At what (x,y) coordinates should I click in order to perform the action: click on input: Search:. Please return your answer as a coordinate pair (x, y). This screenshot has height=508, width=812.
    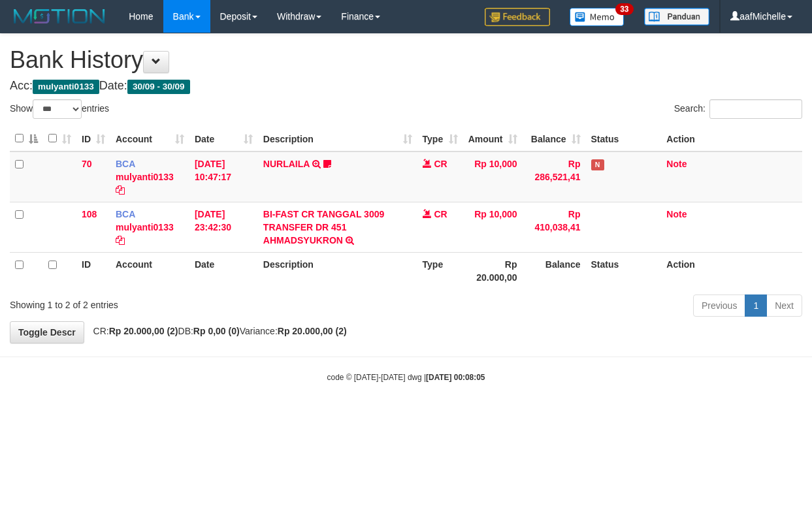
    Looking at the image, I should click on (756, 109).